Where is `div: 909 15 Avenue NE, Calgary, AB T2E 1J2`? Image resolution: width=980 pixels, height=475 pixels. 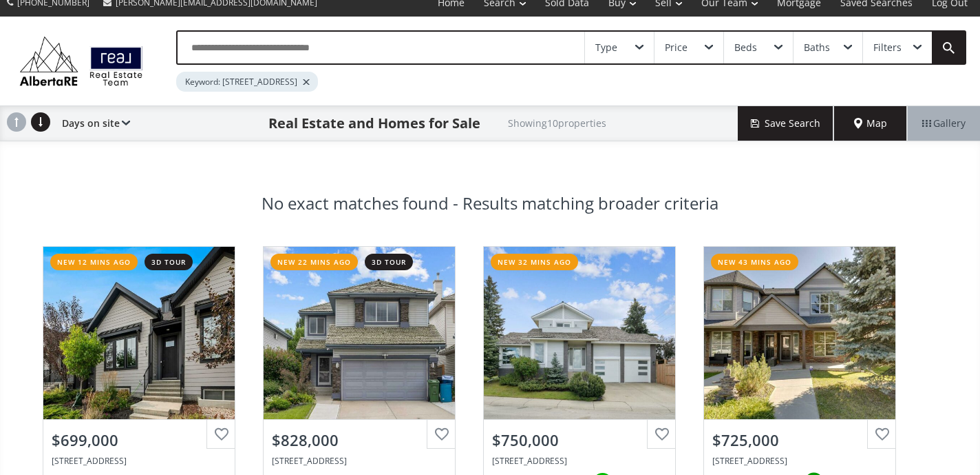
div: 909 15 Avenue NE, Calgary, AB T2E 1J2 is located at coordinates (800, 461).